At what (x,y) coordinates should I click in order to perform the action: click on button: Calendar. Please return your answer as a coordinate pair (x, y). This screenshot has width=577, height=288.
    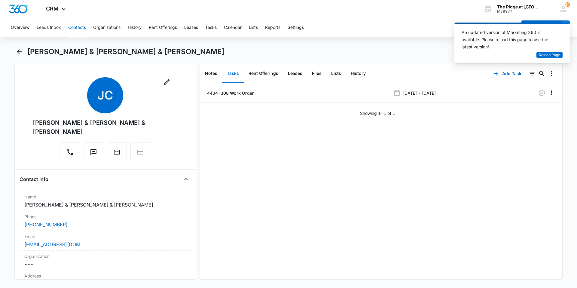
    Looking at the image, I should click on (233, 28).